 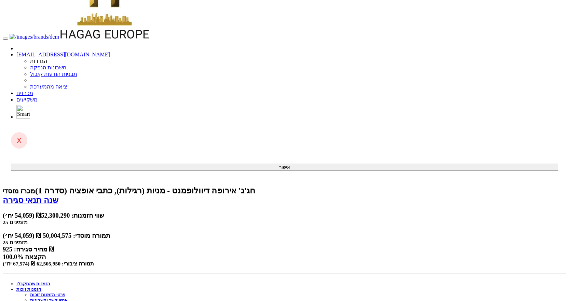 I want to click on small: מכרז מוסדי, so click(x=19, y=191).